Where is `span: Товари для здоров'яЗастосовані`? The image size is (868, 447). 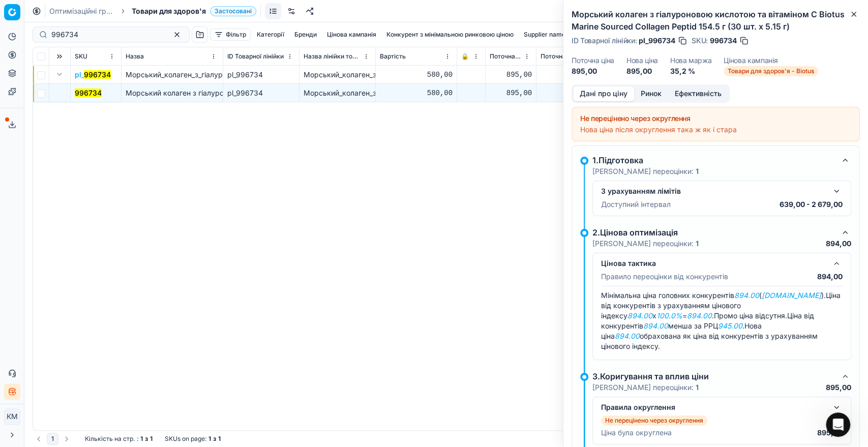 span: Товари для здоров'яЗастосовані is located at coordinates (193, 12).